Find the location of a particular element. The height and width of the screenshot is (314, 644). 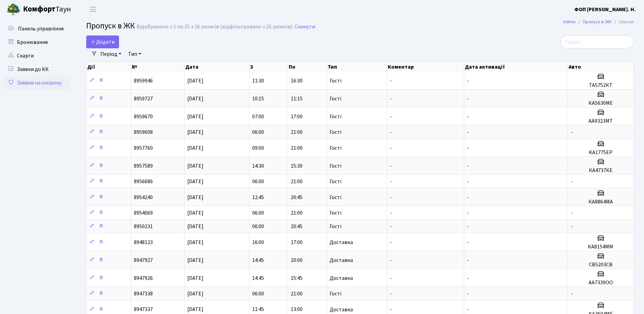

span: Пропуск в ЖК is located at coordinates (110, 25).